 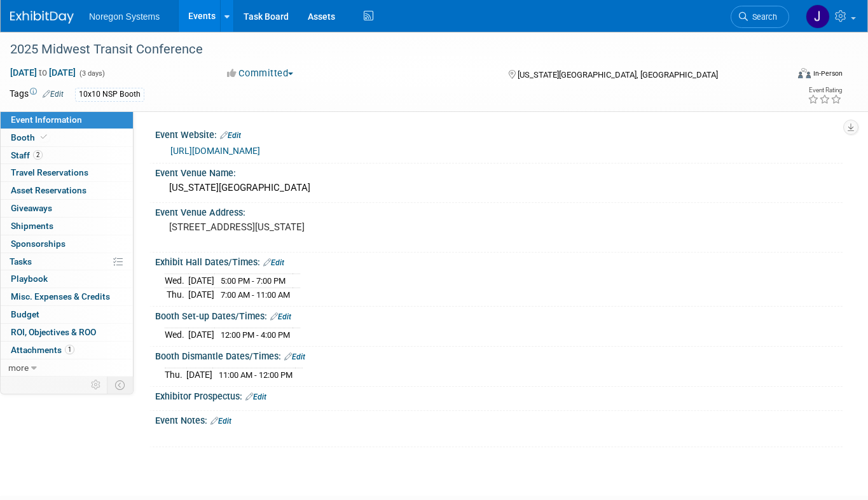 I want to click on span: Sponsorships, so click(x=38, y=244).